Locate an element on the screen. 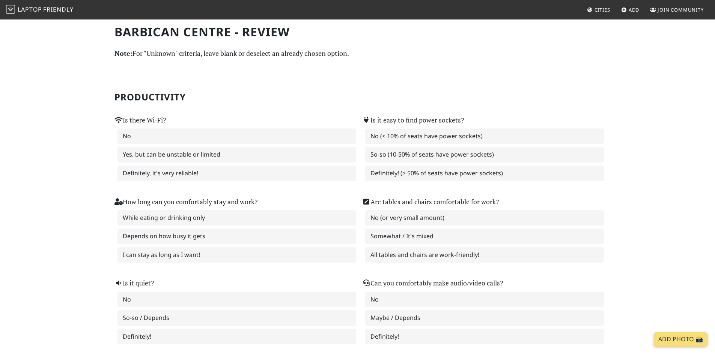 This screenshot has height=354, width=715. label: Somewhat / It's mixed is located at coordinates (484, 237).